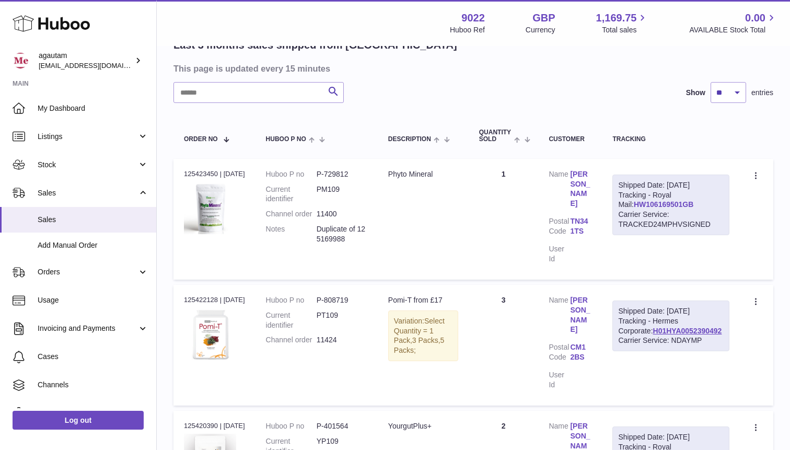 This screenshot has width=790, height=450. Describe the element at coordinates (87, 272) in the screenshot. I see `span: Orders` at that location.